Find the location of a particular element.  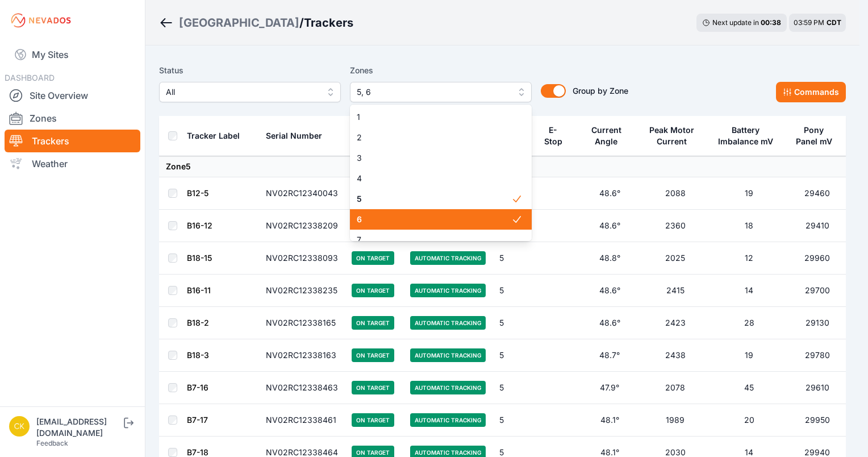

span: 3 is located at coordinates (434, 158).